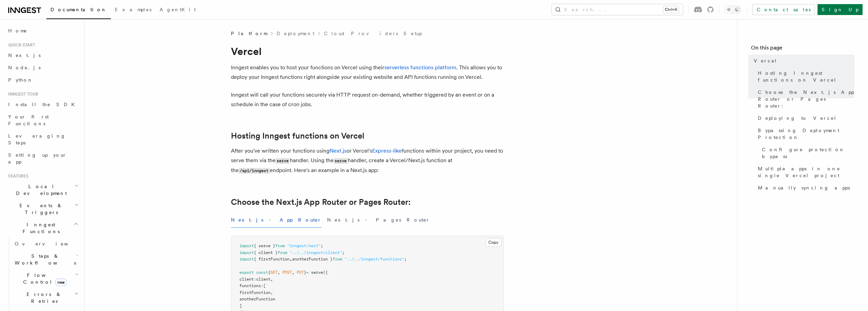 The height and width of the screenshot is (311, 868). What do you see at coordinates (24, 68) in the screenshot?
I see `span: Node.js` at bounding box center [24, 68].